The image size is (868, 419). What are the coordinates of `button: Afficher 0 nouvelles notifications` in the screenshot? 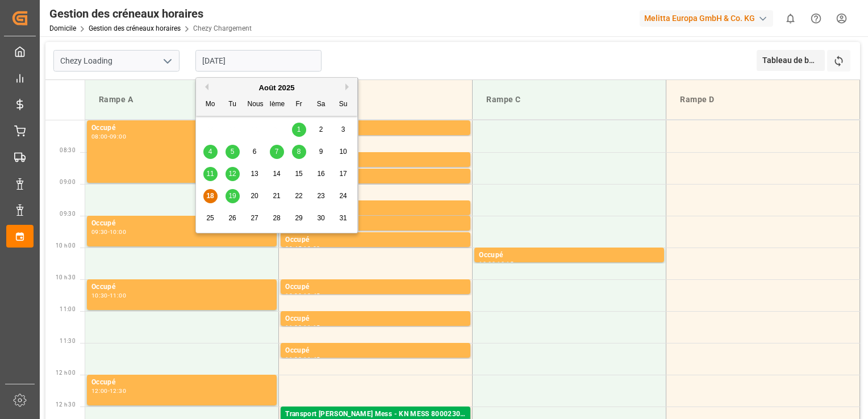 It's located at (790, 18).